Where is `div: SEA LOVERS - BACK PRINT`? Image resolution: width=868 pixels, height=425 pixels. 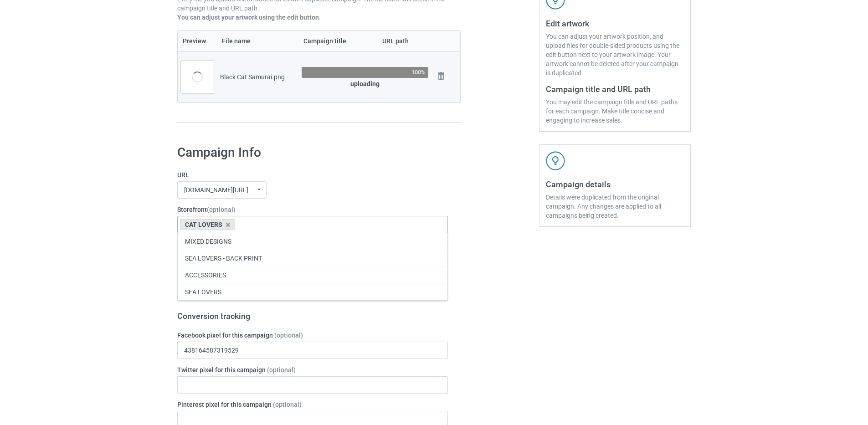 div: SEA LOVERS - BACK PRINT is located at coordinates (313, 258).